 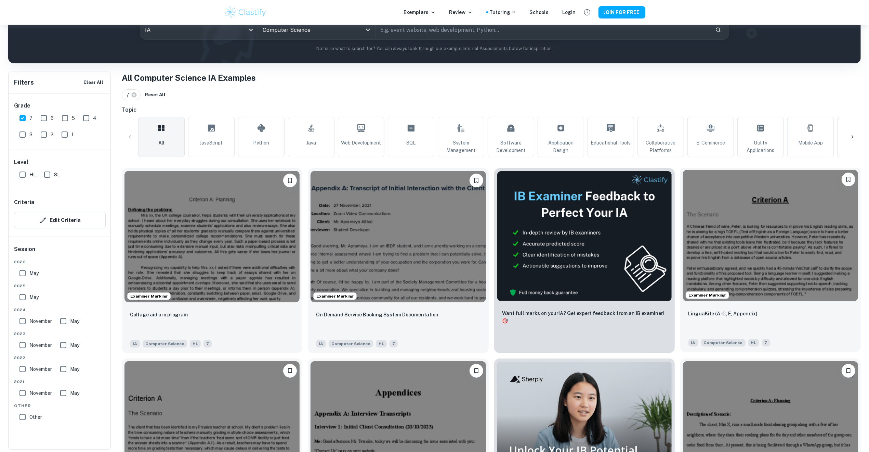 I want to click on img: Computer Science IA example thumbnail: On Demand Service Booking System Documen, so click(x=398, y=236).